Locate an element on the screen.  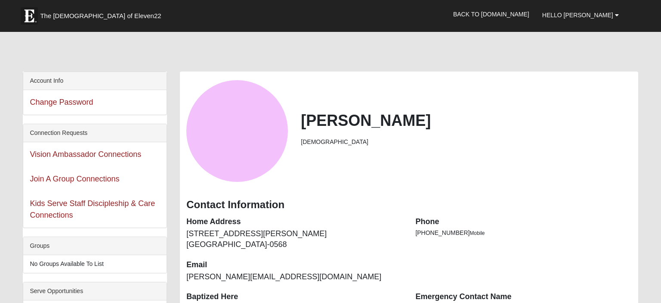
a: Vision Ambassador Connections is located at coordinates (85, 154).